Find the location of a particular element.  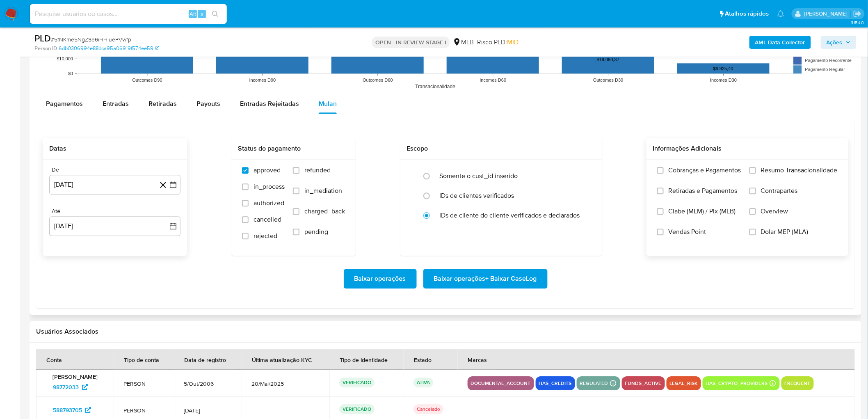

div: MLB is located at coordinates (463, 42).